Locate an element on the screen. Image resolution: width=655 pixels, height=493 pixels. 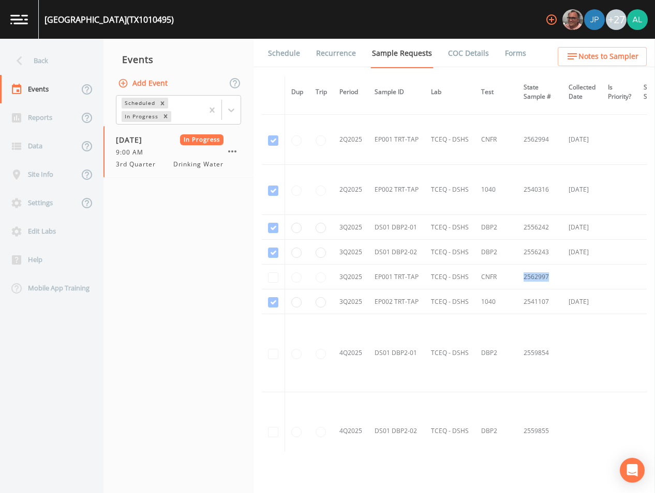
td: 2559855 is located at coordinates (539, 431).